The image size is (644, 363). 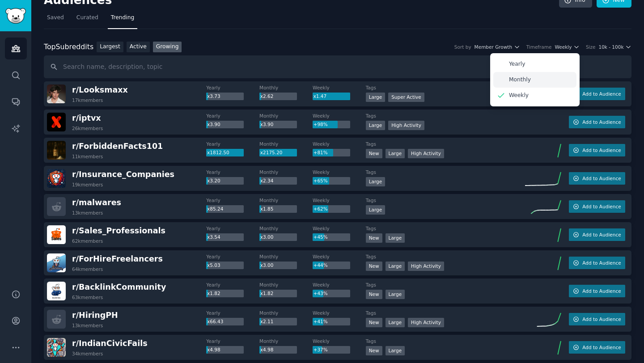 What do you see at coordinates (86, 118) in the screenshot?
I see `span: r/ iptvx` at bounding box center [86, 118].